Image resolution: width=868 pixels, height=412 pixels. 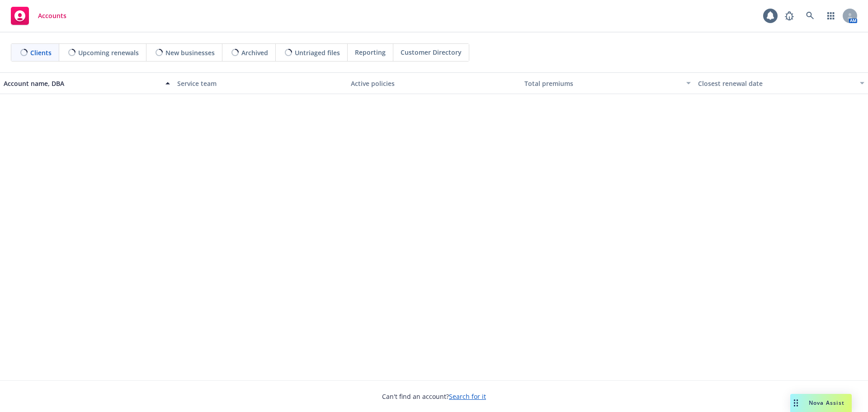 What do you see at coordinates (317, 53) in the screenshot?
I see `span: Untriaged files` at bounding box center [317, 53].